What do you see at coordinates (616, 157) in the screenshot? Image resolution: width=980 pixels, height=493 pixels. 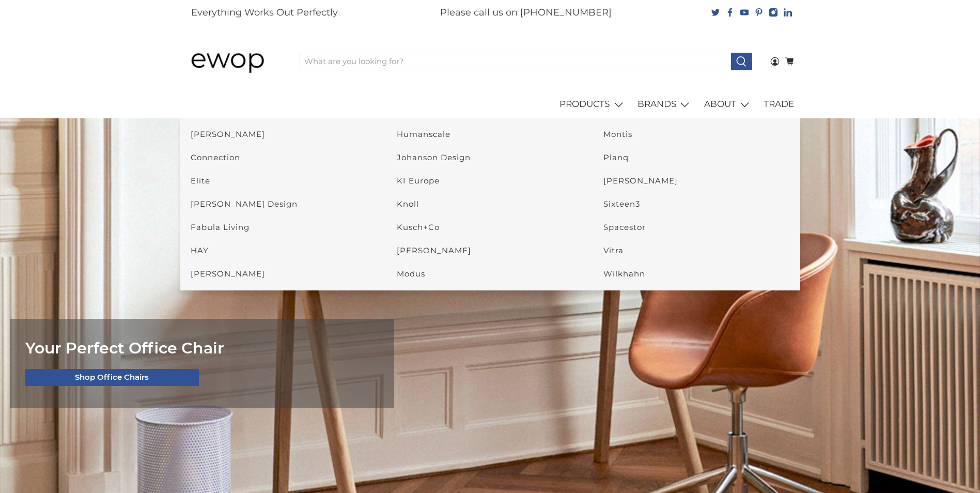 I see `a: Planq` at bounding box center [616, 157].